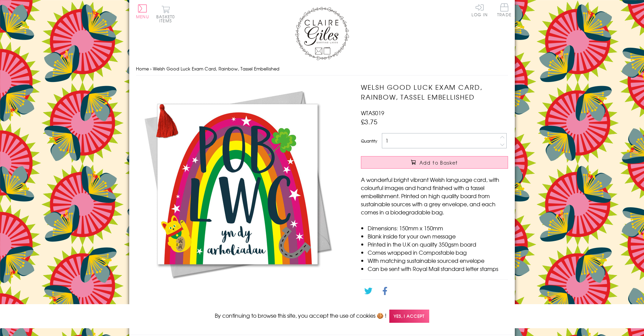 The height and width of the screenshot is (336, 644). I want to click on button: Add to Basket, so click(434, 163).